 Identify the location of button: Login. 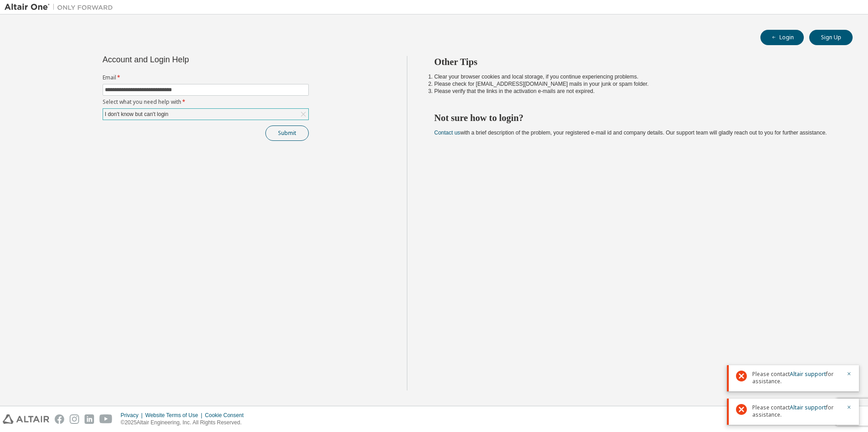
(782, 37).